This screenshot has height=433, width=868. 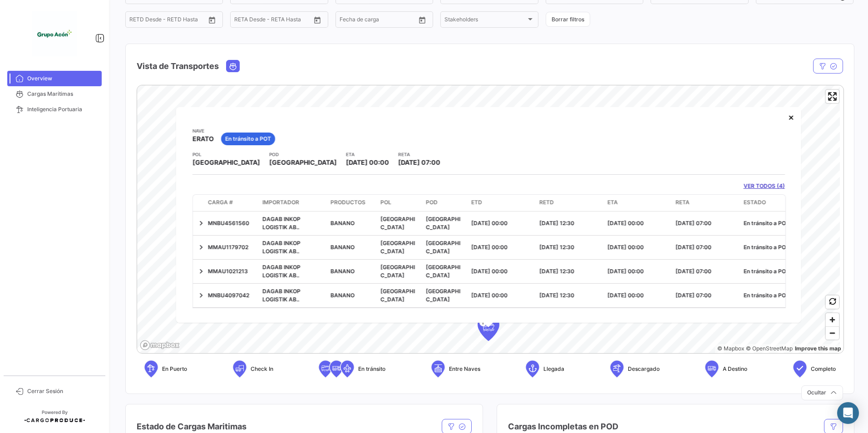 I want to click on datatable-header-cell: Importador, so click(x=293, y=202).